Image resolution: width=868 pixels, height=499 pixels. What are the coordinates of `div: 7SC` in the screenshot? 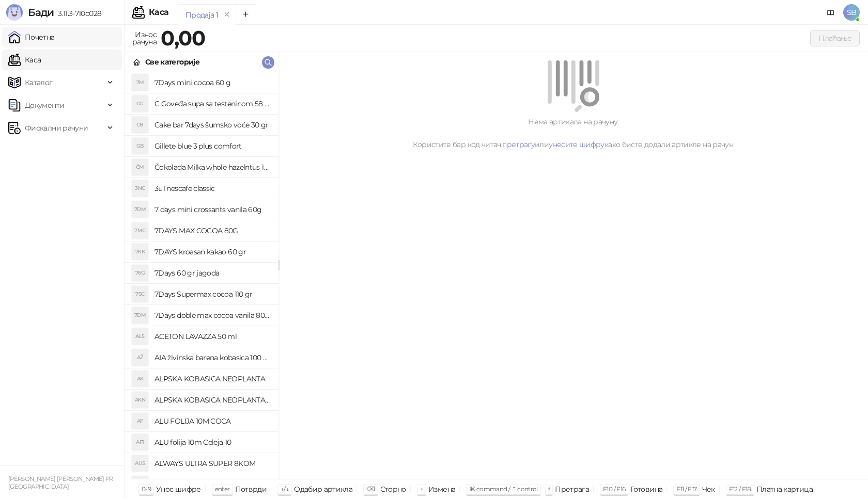 It's located at (140, 294).